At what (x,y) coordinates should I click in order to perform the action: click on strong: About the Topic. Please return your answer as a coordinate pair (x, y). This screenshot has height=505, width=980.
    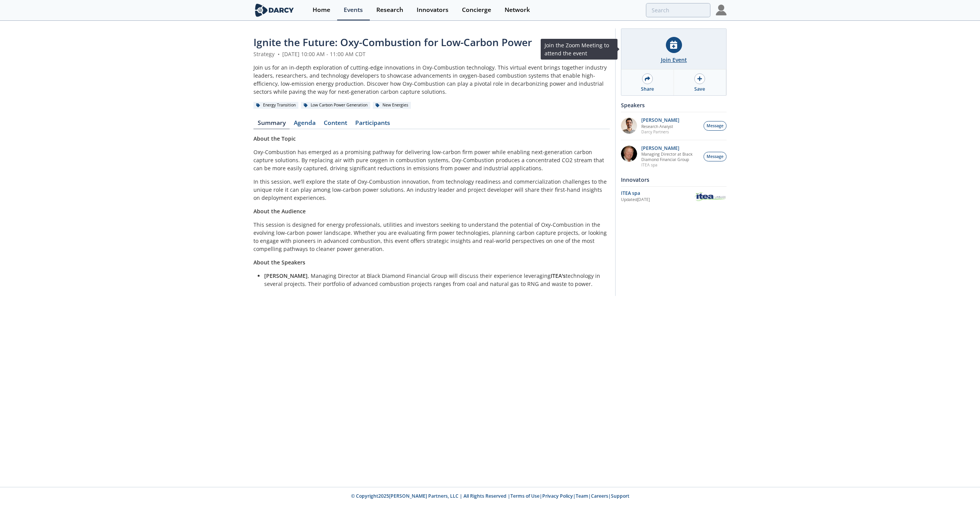
    Looking at the image, I should click on (274, 138).